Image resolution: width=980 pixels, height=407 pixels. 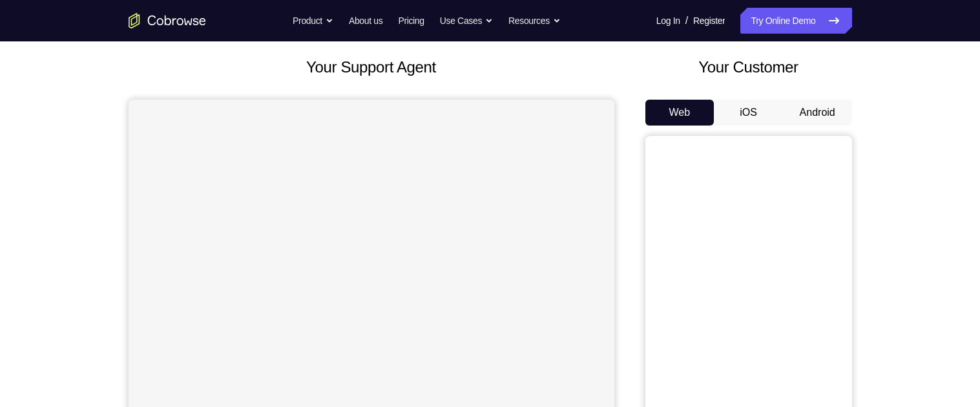 I want to click on button: iOS, so click(x=748, y=113).